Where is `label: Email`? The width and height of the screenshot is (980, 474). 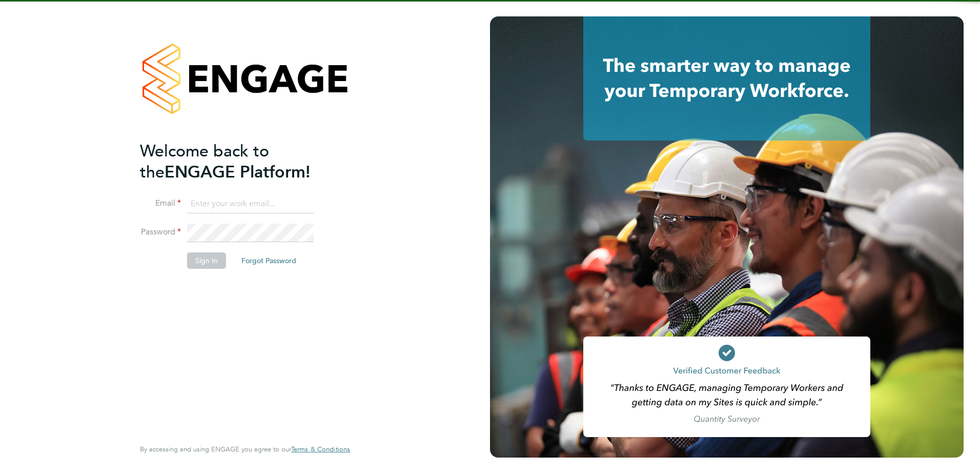 label: Email is located at coordinates (161, 203).